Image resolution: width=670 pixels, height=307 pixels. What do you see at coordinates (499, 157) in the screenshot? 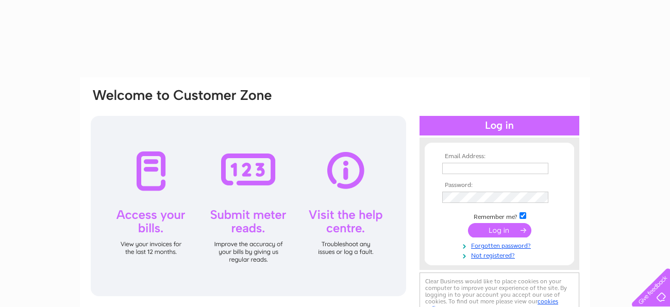
I see `th: Email Address:` at bounding box center [499, 157].